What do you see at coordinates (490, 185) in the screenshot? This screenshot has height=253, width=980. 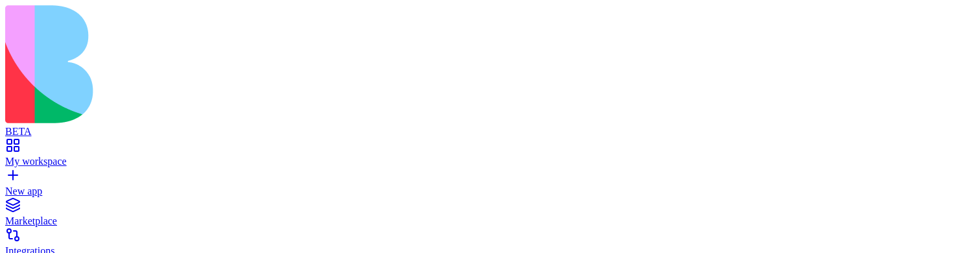 I see `a: New app` at bounding box center [490, 185].